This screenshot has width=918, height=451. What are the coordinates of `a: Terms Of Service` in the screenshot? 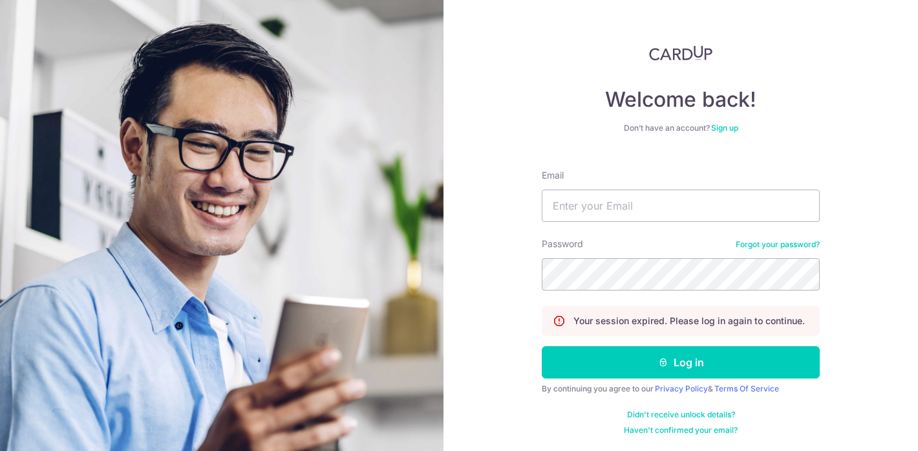 It's located at (747, 388).